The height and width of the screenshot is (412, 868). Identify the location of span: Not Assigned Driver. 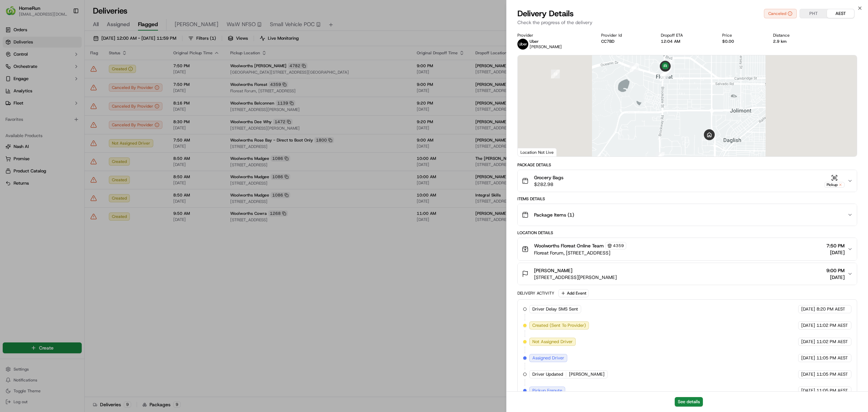
(552, 341).